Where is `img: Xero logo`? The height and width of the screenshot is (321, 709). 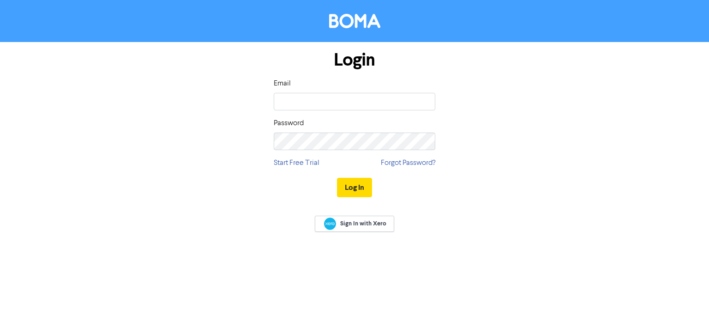
img: Xero logo is located at coordinates (330, 223).